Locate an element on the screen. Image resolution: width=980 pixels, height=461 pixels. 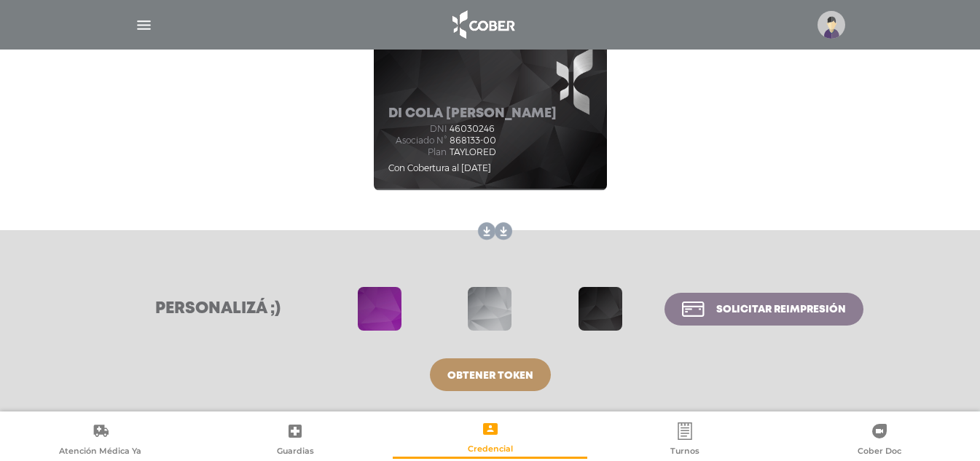
img: logo_cober_home-white.png is located at coordinates (483, 25).